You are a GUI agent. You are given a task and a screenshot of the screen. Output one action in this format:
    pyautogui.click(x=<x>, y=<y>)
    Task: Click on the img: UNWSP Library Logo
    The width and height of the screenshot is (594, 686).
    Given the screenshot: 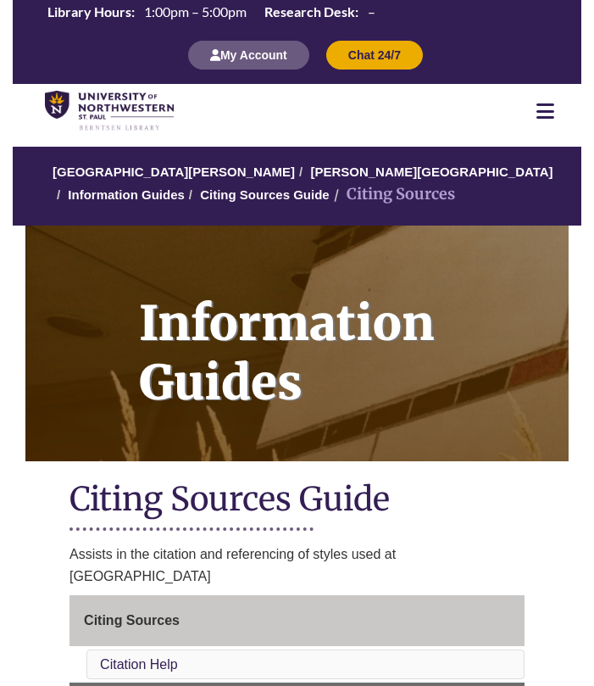 What is the action you would take?
    pyautogui.click(x=109, y=111)
    